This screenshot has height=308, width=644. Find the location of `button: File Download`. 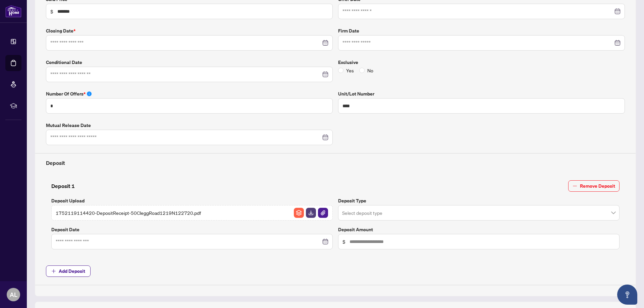

button: File Download is located at coordinates (311, 213).